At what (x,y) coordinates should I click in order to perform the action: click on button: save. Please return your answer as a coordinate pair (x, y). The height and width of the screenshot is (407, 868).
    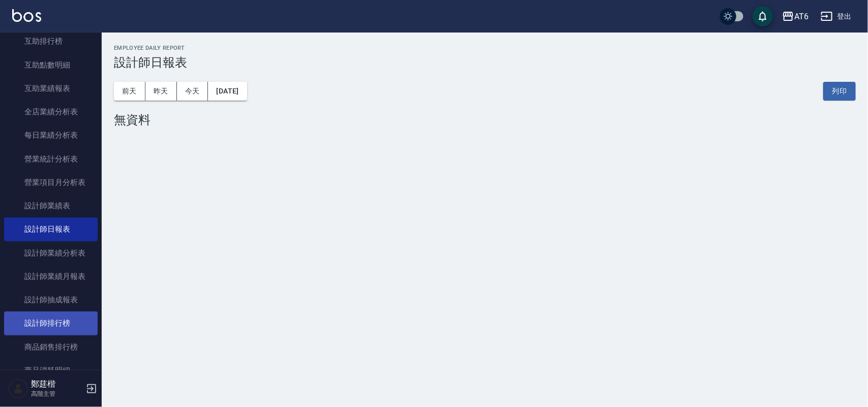
    Looking at the image, I should click on (763, 16).